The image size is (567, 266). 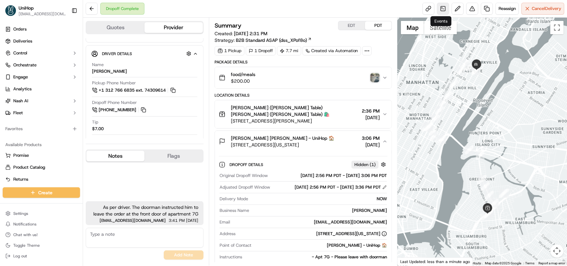 What do you see at coordinates (73, 167) in the screenshot?
I see `span: Pylon` at bounding box center [73, 167].